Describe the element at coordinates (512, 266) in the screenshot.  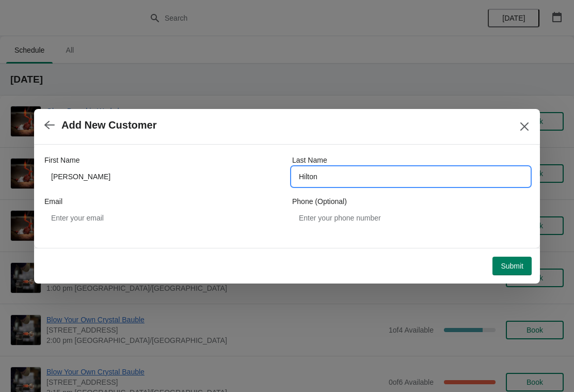
I see `span: Submit` at that location.